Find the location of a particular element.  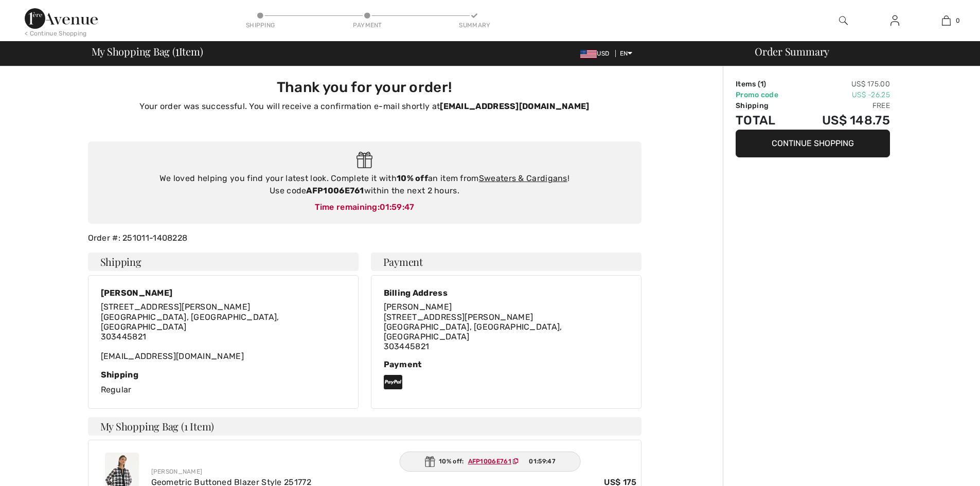

p: Your order was successful. You will receive a confirmation e-mail shortly at is located at coordinates (365, 107).